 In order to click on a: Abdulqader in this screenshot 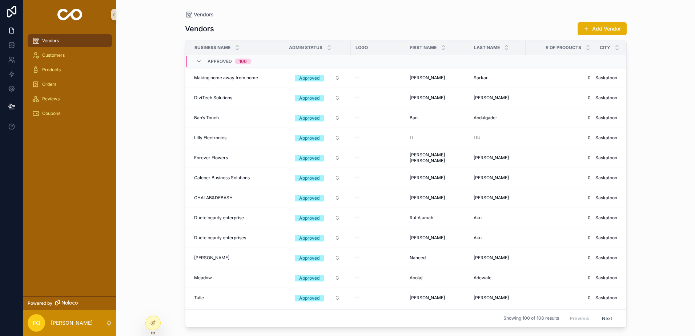, I will do `click(497, 118)`.